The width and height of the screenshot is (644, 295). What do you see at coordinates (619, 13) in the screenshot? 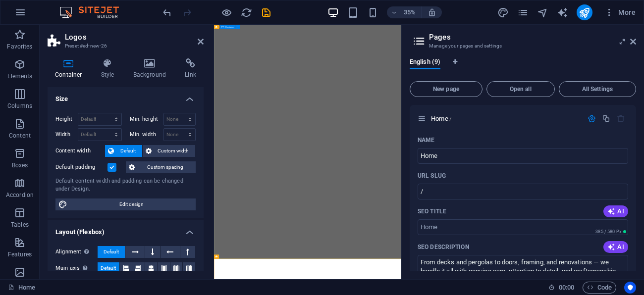
I see `button: More` at bounding box center [619, 13].